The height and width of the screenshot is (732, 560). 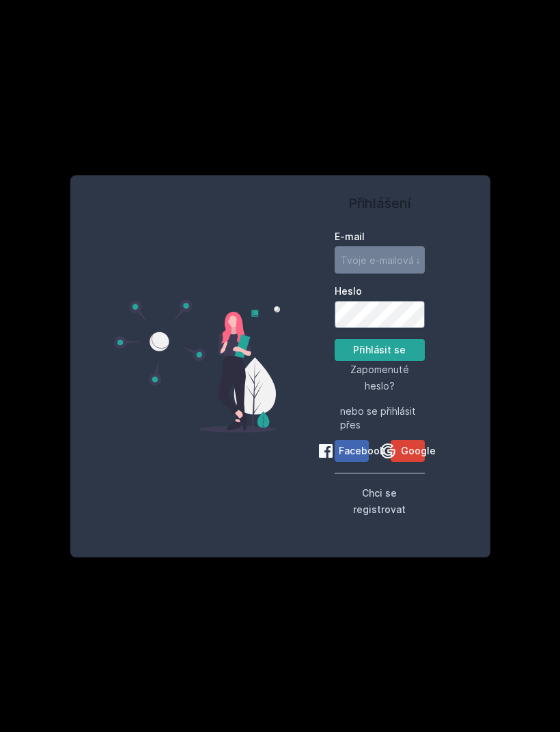 I want to click on span: nebo se přihlásit přes, so click(x=380, y=418).